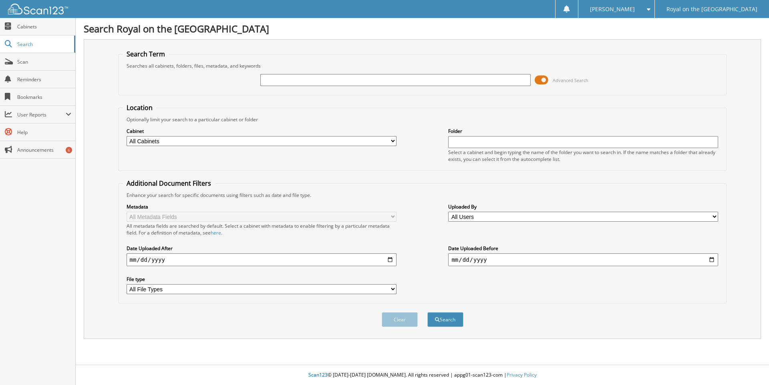 This screenshot has height=385, width=769. Describe the element at coordinates (169, 184) in the screenshot. I see `legend: Additional Document Filters` at that location.